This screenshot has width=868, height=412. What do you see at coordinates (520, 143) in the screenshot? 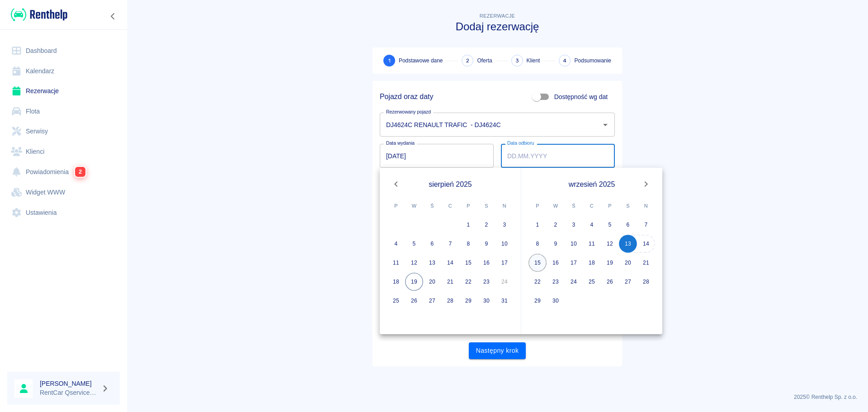
I see `label: Data odbioru` at bounding box center [520, 143].